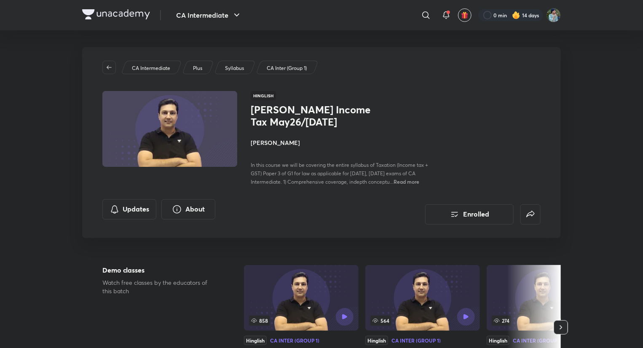 The height and width of the screenshot is (348, 643). Describe the element at coordinates (259, 321) in the screenshot. I see `span: 858` at that location.